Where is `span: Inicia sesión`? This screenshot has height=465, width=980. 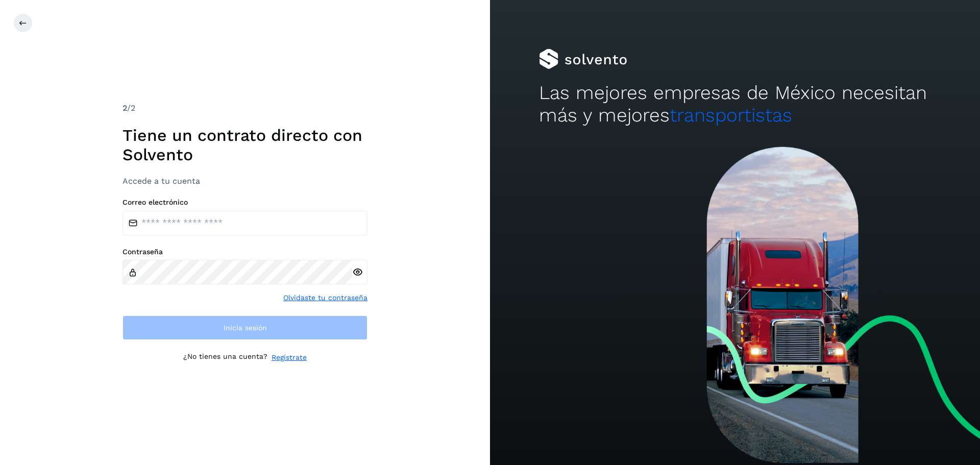
span: Inicia sesión is located at coordinates (245, 328).